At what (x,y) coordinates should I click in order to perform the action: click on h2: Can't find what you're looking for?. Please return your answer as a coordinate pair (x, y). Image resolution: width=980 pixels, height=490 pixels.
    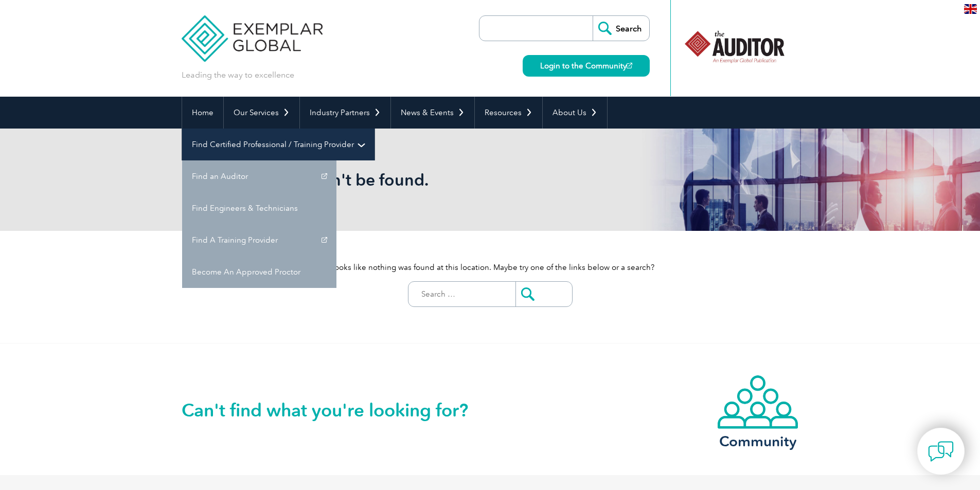
    Looking at the image, I should click on (336, 410).